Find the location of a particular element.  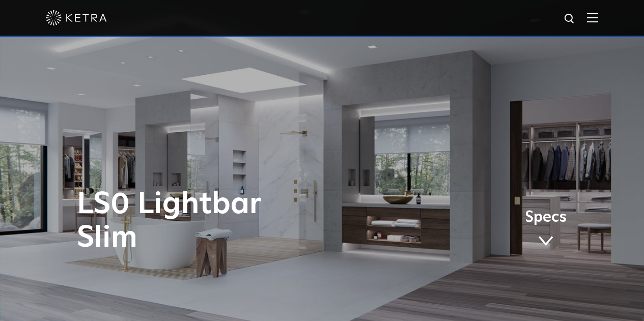

span: Specs is located at coordinates (546, 217).